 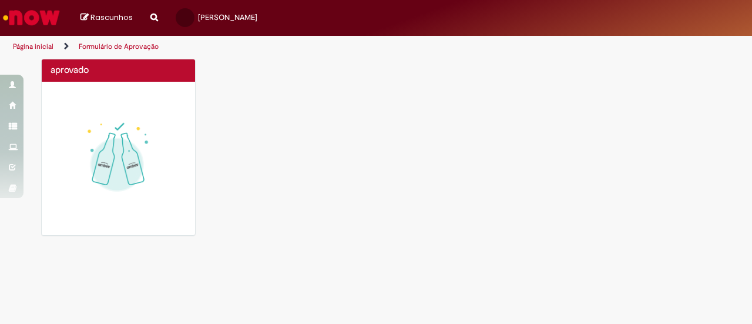 I want to click on img: sucesso_1.gif, so click(x=118, y=158).